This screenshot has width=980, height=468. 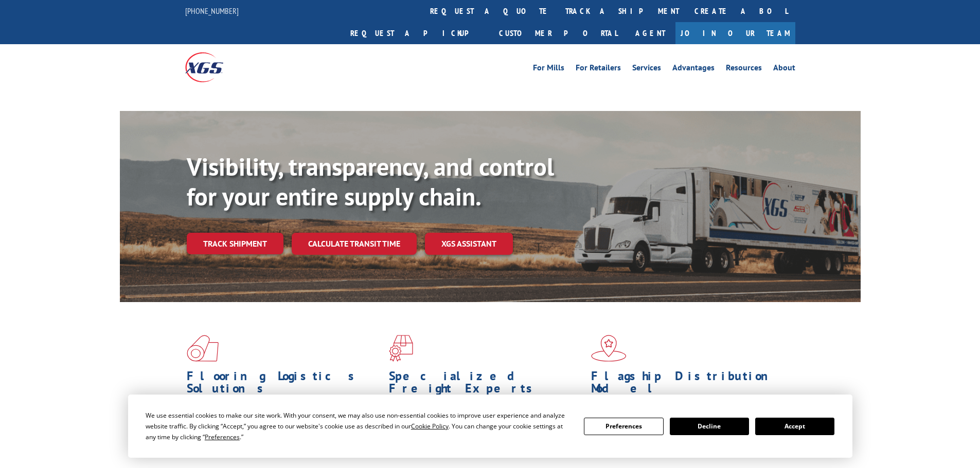 I want to click on img: xgs-icon-flagship-distribution-model-red, so click(x=609, y=349).